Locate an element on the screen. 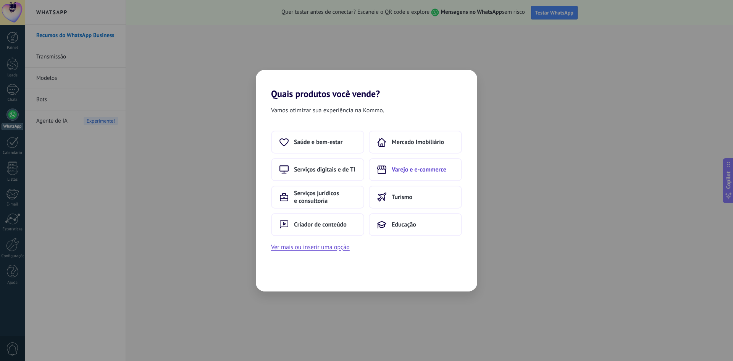 The width and height of the screenshot is (733, 361). button: Serviços digitais e de TI is located at coordinates (318, 170).